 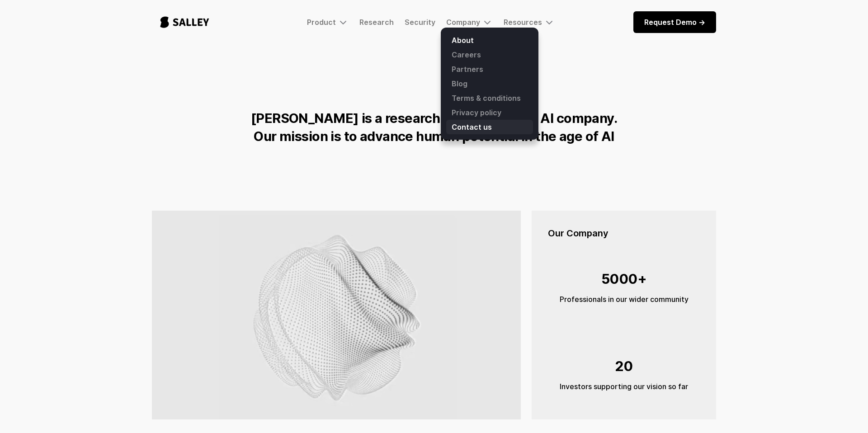 What do you see at coordinates (490, 113) in the screenshot?
I see `a: Privacy policy` at bounding box center [490, 113].